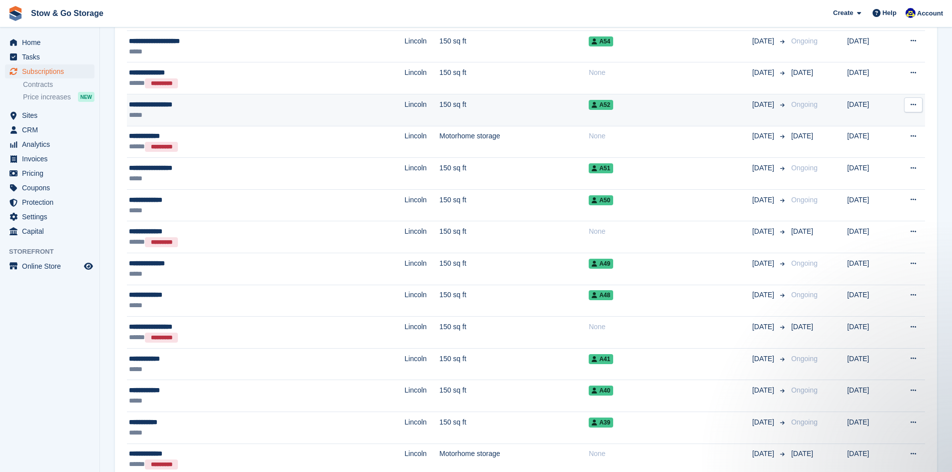  What do you see at coordinates (600, 295) in the screenshot?
I see `span: A48` at bounding box center [600, 295].